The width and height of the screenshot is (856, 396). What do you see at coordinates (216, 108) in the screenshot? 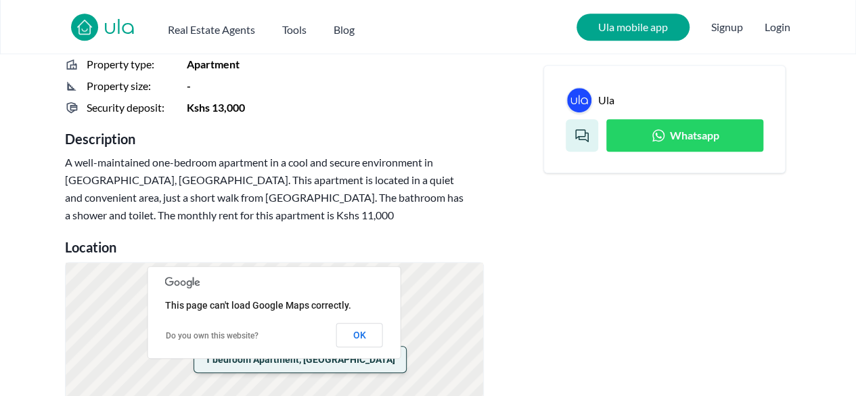
I see `span: Kshs 13,000` at bounding box center [216, 108].